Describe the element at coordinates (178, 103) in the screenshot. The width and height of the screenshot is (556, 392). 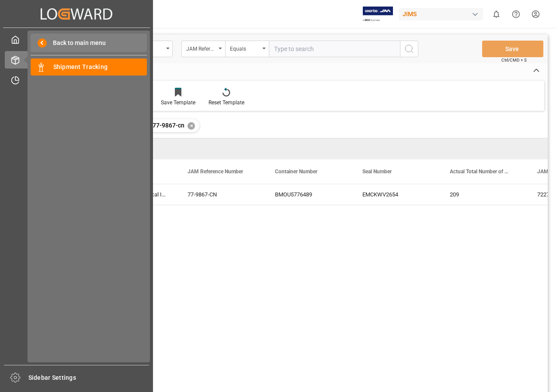
I see `div: Save Template` at that location.